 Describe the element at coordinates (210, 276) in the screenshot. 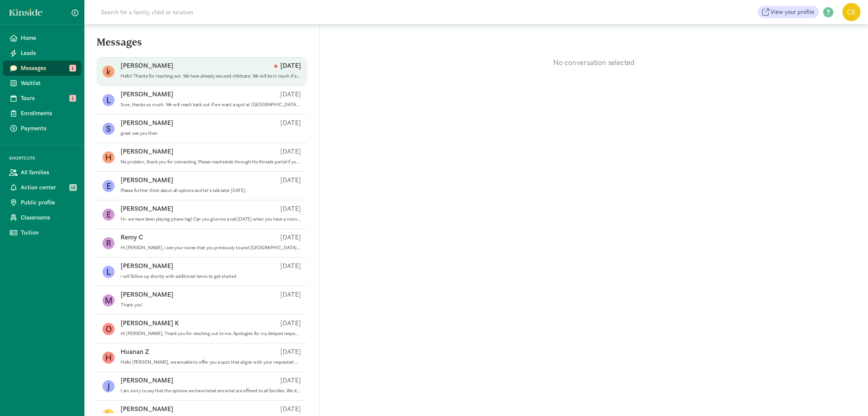

I see `p: i will follow up shortly with additional items to get started` at that location.